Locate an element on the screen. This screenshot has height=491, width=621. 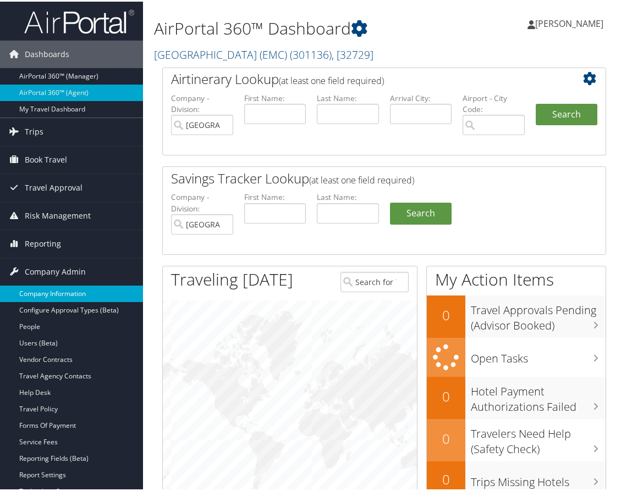
h3: Travel Approvals Pending (Advisor Booked) is located at coordinates (538, 314).